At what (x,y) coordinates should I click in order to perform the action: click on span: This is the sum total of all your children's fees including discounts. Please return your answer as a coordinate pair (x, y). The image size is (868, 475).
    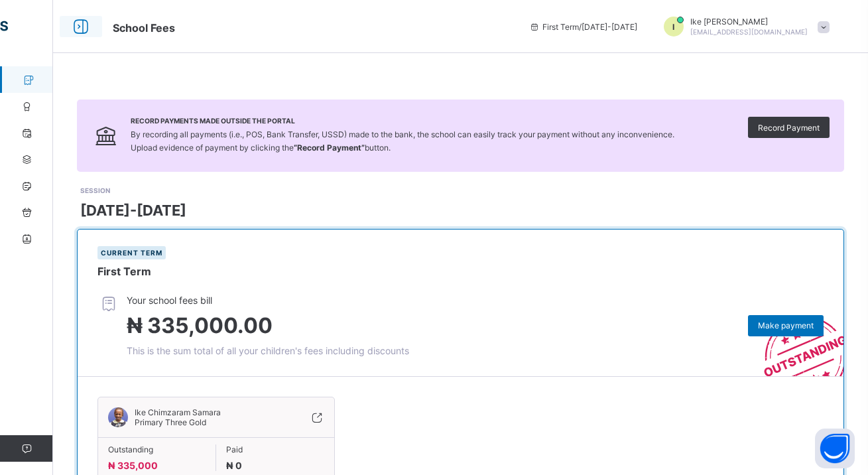
    Looking at the image, I should click on (268, 350).